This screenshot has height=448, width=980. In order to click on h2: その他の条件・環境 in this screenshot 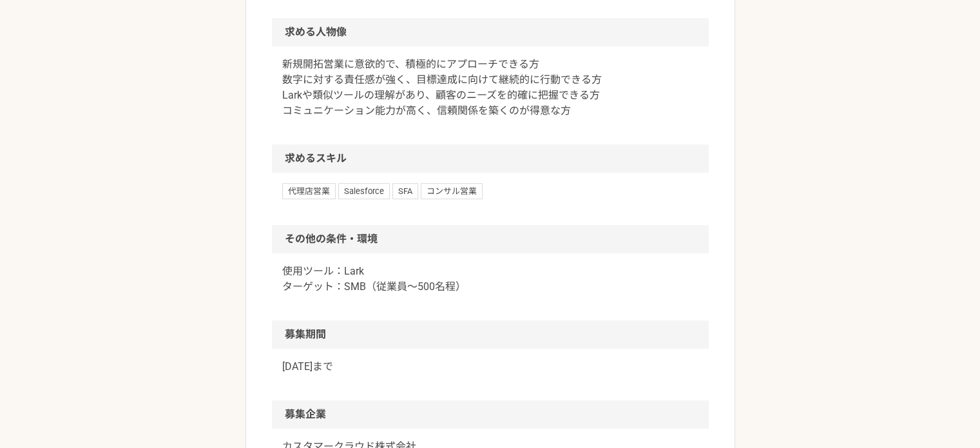, I will do `click(490, 239)`.